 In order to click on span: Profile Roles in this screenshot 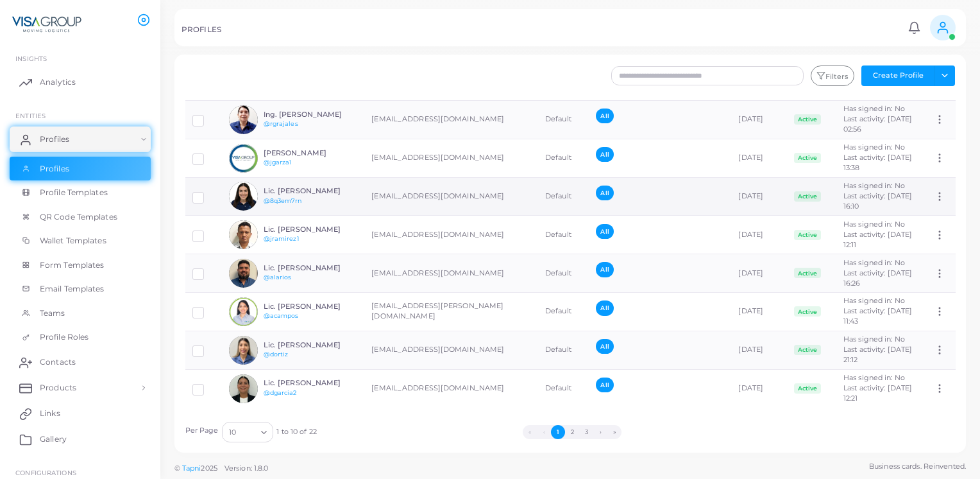, I will do `click(64, 337)`.